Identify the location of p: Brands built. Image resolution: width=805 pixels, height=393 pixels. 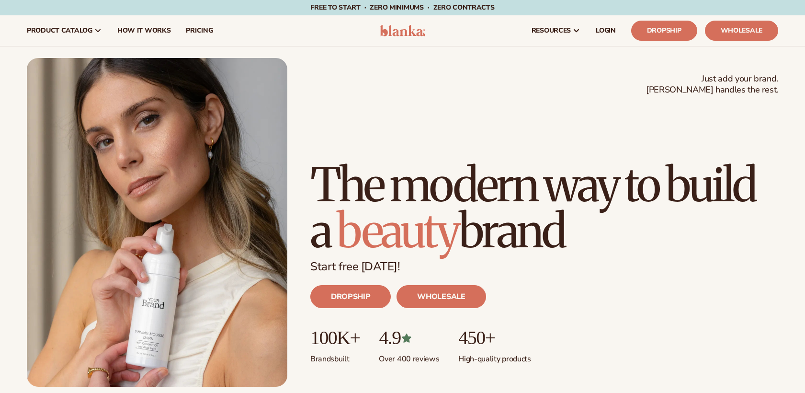
(335, 356).